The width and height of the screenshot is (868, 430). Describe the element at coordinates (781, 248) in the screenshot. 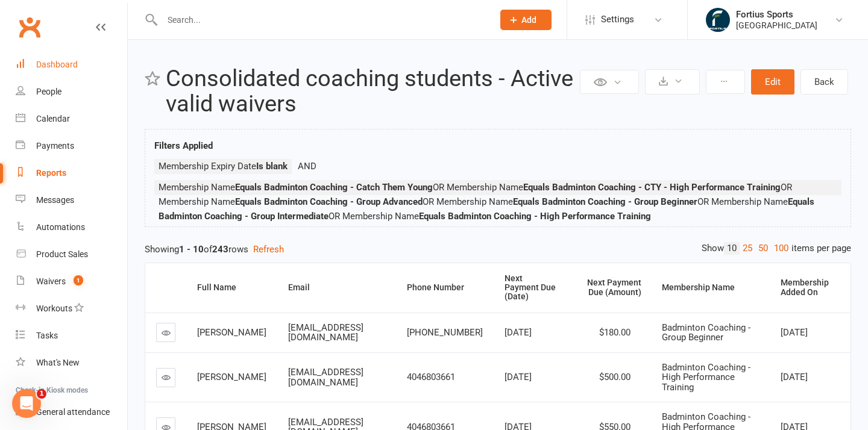

I see `a: 100` at that location.